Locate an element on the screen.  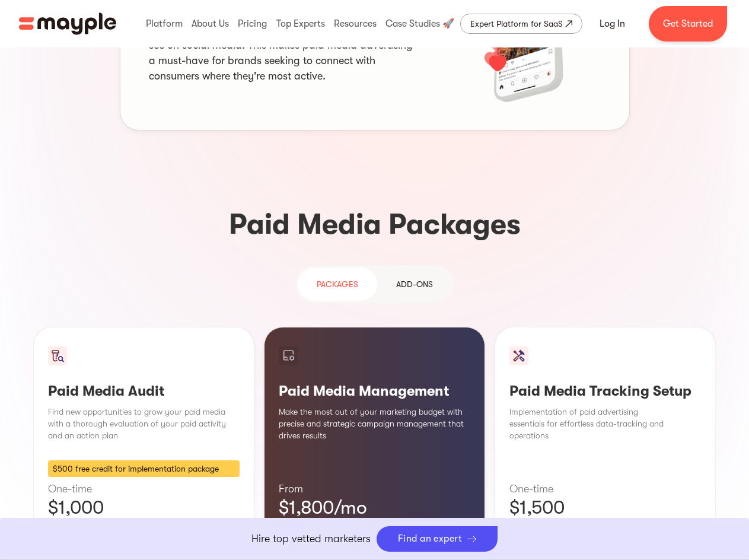
div: PAckages is located at coordinates (338, 284).